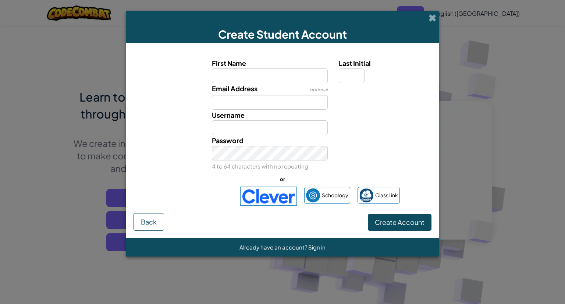  What do you see at coordinates (228, 115) in the screenshot?
I see `span: Username` at bounding box center [228, 115].